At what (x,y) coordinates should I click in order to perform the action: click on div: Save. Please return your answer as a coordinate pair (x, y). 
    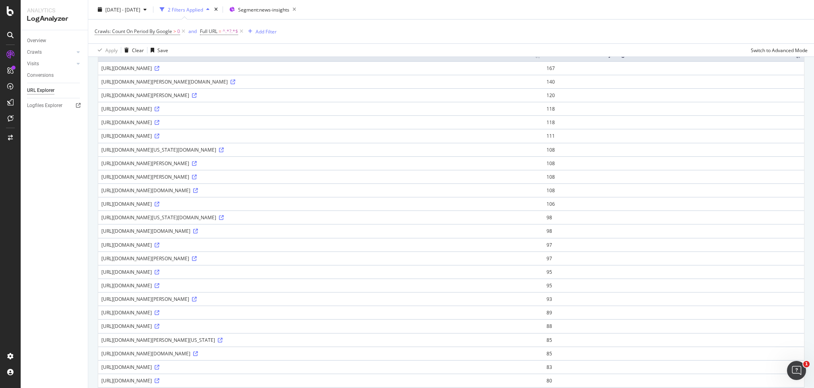
    Looking at the image, I should click on (163, 50).